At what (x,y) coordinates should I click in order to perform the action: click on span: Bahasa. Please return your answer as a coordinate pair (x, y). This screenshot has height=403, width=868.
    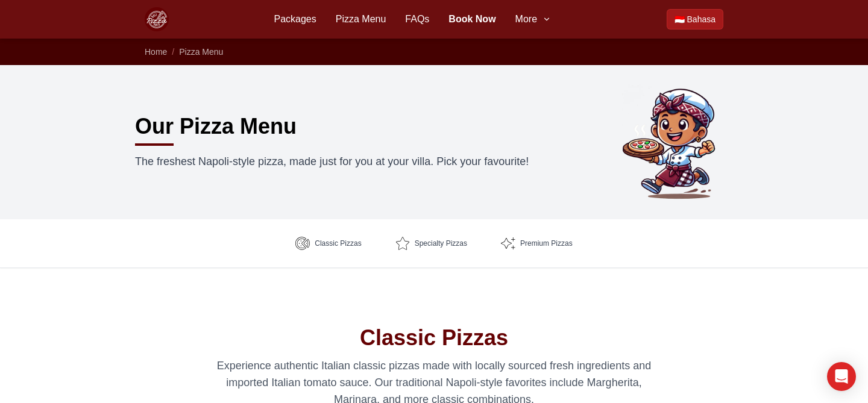
    Looking at the image, I should click on (701, 20).